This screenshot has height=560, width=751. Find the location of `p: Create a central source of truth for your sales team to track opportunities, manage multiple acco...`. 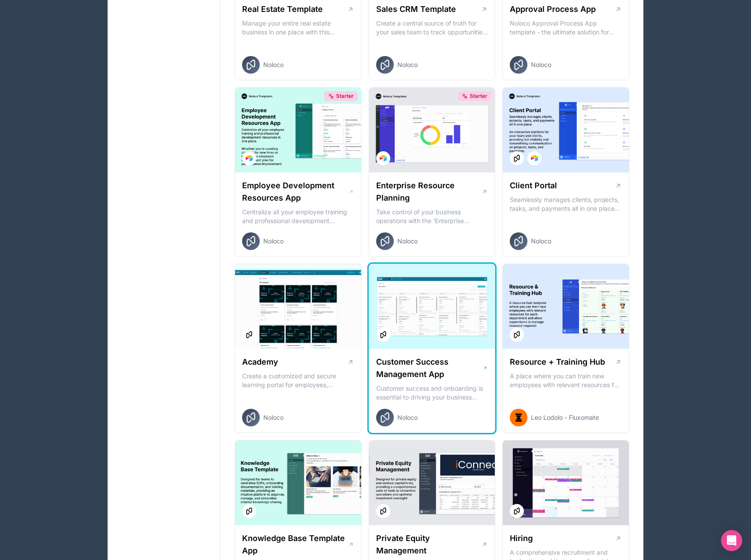

p: Create a central source of truth for your sales team to track opportunities, manage multiple acco... is located at coordinates (432, 28).